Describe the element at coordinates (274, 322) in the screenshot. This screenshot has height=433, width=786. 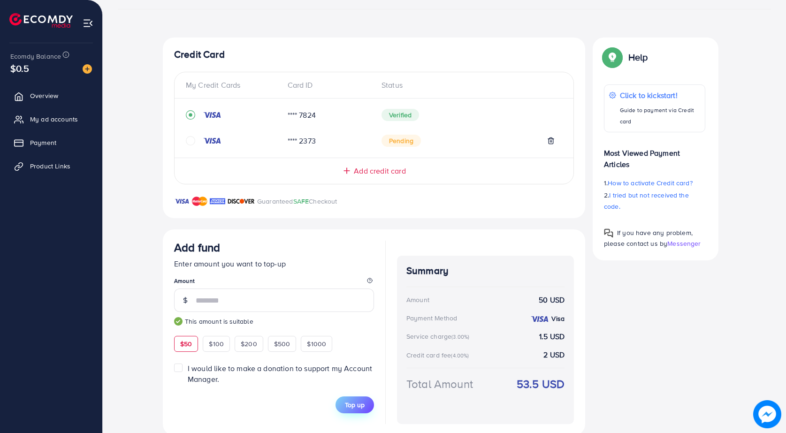
I see `small: This amount is suitable` at that location.